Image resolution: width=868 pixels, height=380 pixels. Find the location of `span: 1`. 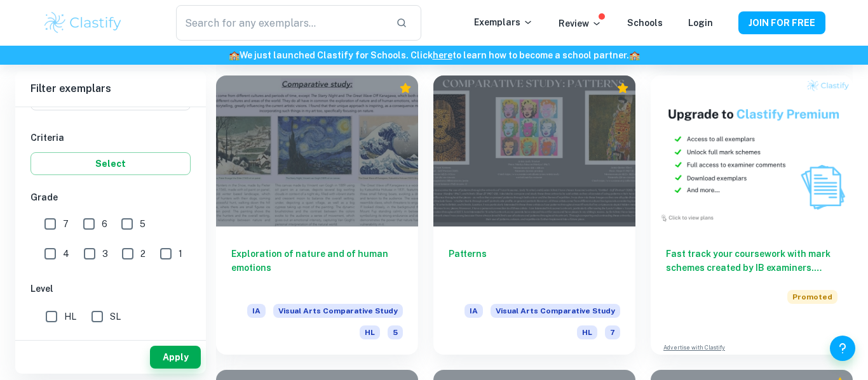

span: 1 is located at coordinates (180, 254).